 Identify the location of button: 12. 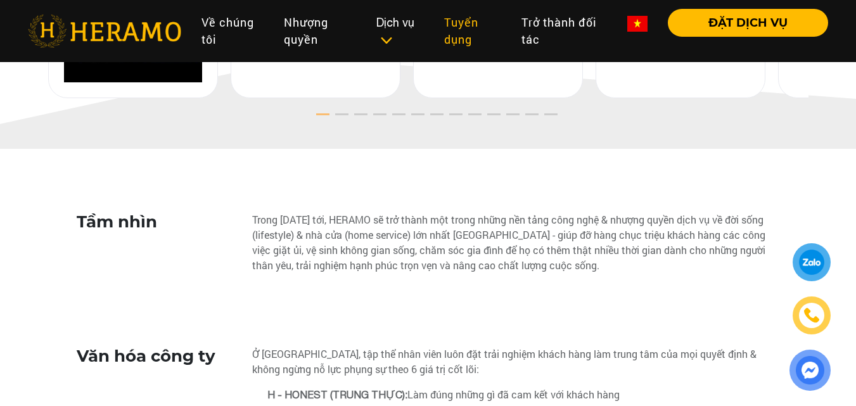
(523, 118).